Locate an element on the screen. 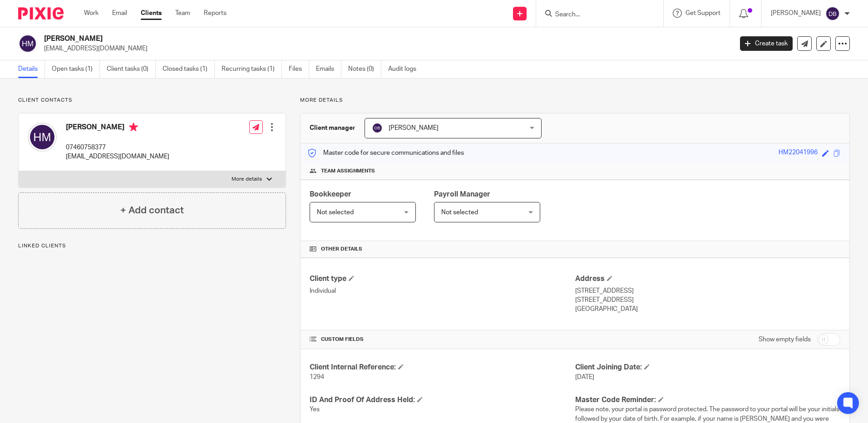 Image resolution: width=868 pixels, height=423 pixels. span: Get Support is located at coordinates (703, 13).